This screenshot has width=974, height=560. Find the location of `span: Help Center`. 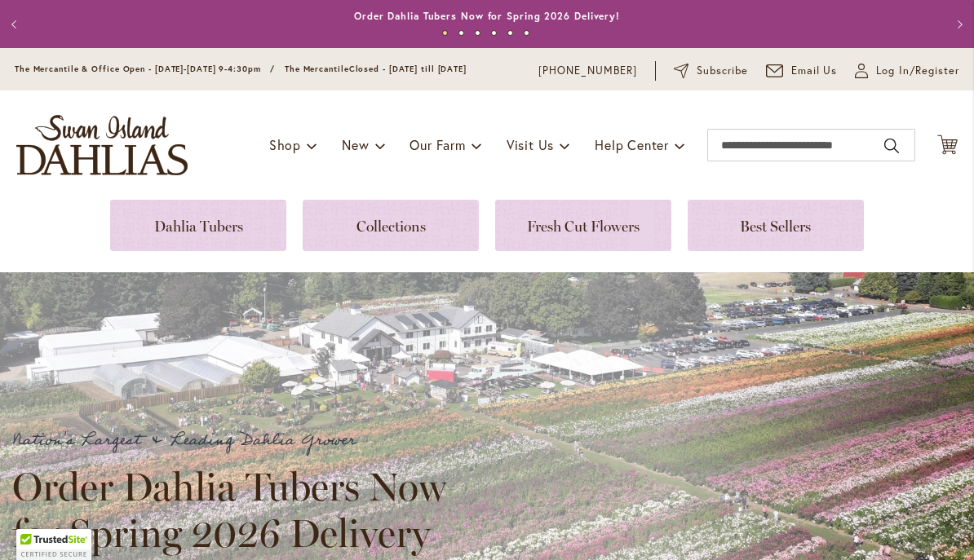

span: Help Center is located at coordinates (631, 144).